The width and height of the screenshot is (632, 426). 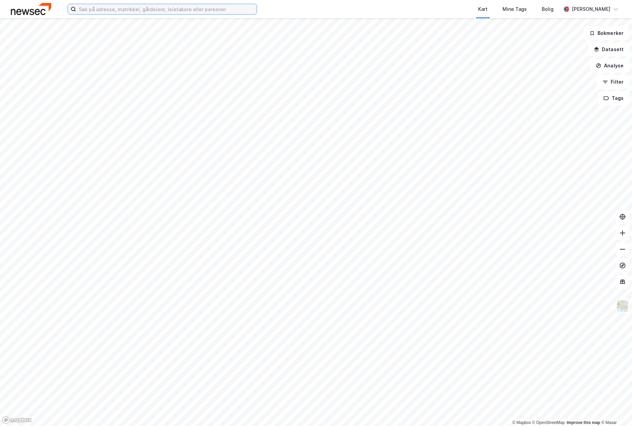 What do you see at coordinates (549, 422) in the screenshot?
I see `a: OpenStreetMap` at bounding box center [549, 422].